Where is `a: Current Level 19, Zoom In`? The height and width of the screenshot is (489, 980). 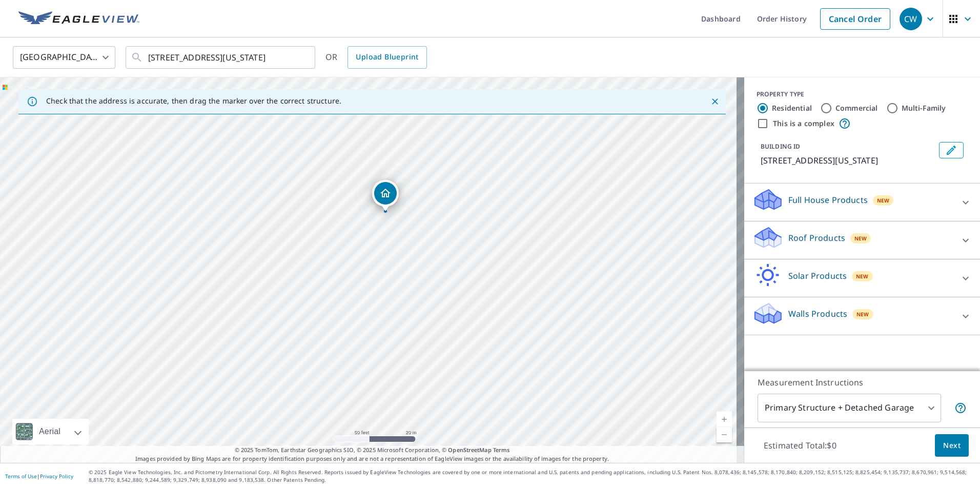
a: Current Level 19, Zoom In is located at coordinates (724, 419).